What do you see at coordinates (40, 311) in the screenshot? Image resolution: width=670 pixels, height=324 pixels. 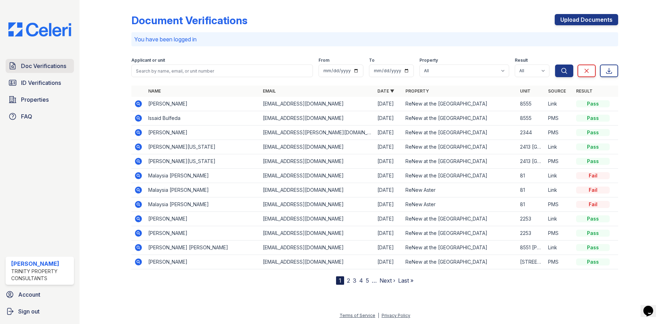 I see `a: Sign out` at bounding box center [40, 311].